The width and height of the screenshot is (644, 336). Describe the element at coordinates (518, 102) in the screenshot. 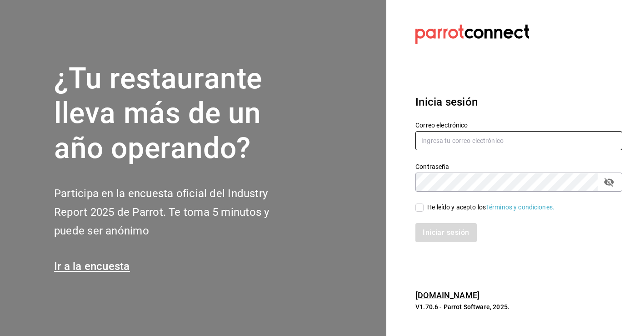

I see `h3: Inicia sesión` at that location.